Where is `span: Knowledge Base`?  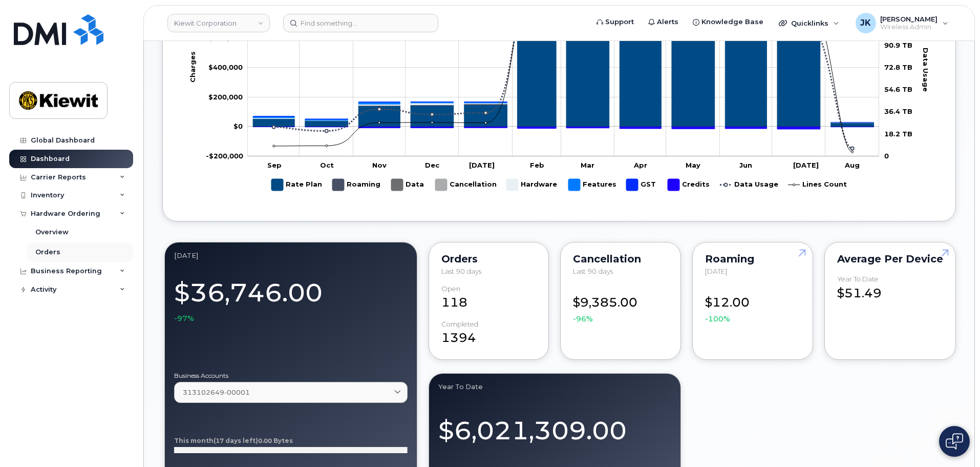
span: Knowledge Base is located at coordinates (732, 22).